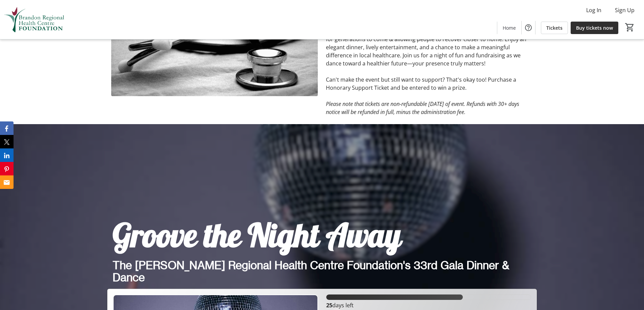 The width and height of the screenshot is (644, 310). What do you see at coordinates (509, 28) in the screenshot?
I see `a: Home` at bounding box center [509, 28].